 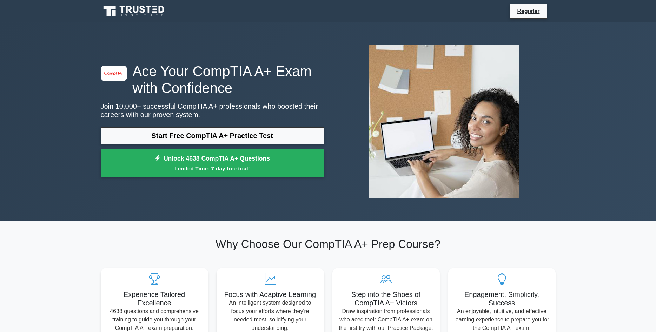 What do you see at coordinates (212, 168) in the screenshot?
I see `small: Limited Time: 7-day free trial!` at bounding box center [212, 168].